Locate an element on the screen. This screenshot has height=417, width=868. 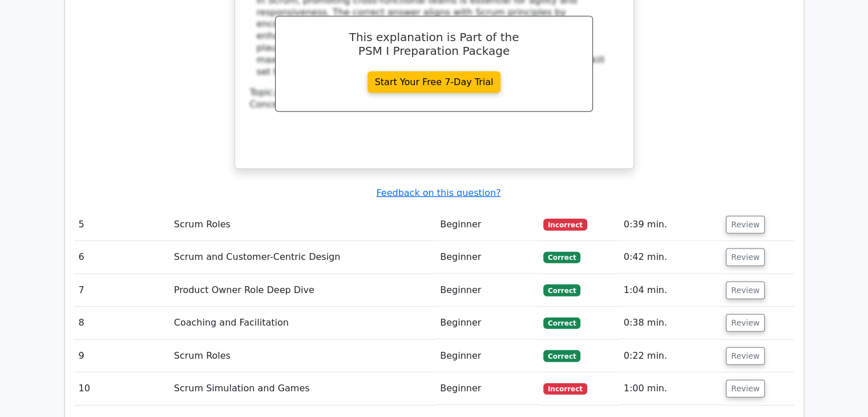
a: Start Your Free 7-Day Trial is located at coordinates (434, 82).